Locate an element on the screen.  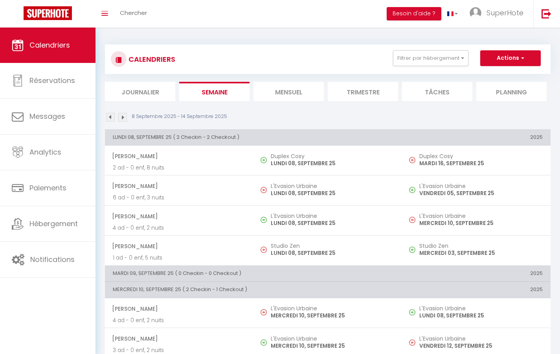
img: logout is located at coordinates (547, 13).